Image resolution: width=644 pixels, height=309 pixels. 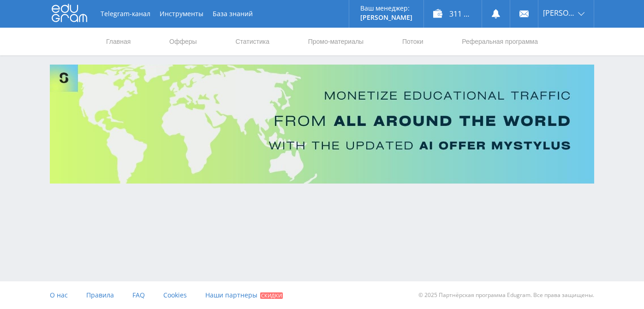 What do you see at coordinates (336, 42) in the screenshot?
I see `a: Промо-материалы` at bounding box center [336, 42].